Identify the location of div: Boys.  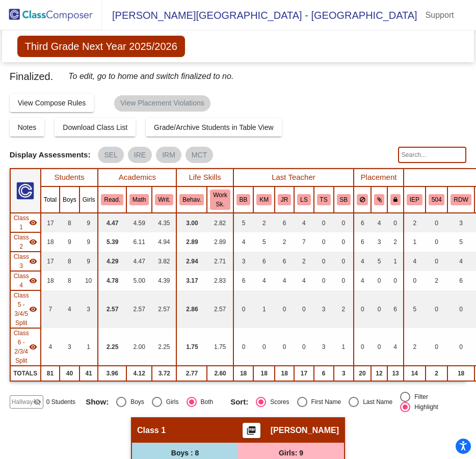
(135, 402).